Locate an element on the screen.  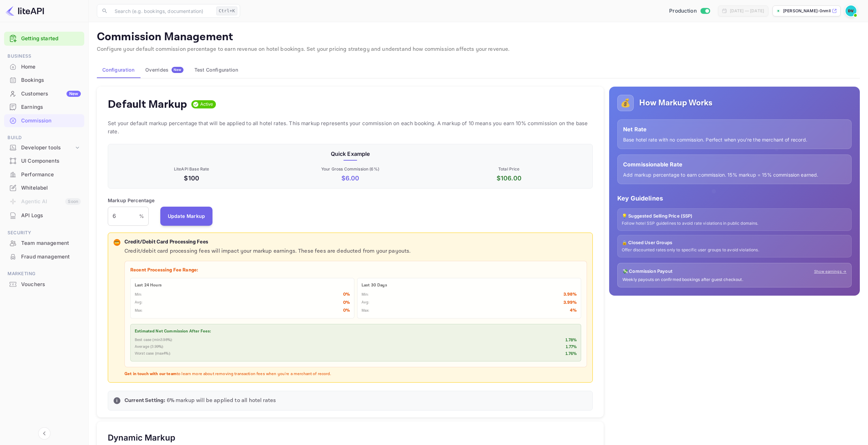
div: Switch to Sandbox mode is located at coordinates (689, 11).